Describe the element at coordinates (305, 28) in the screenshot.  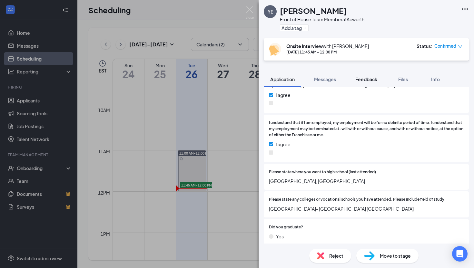
I see `svg: Plus` at that location.